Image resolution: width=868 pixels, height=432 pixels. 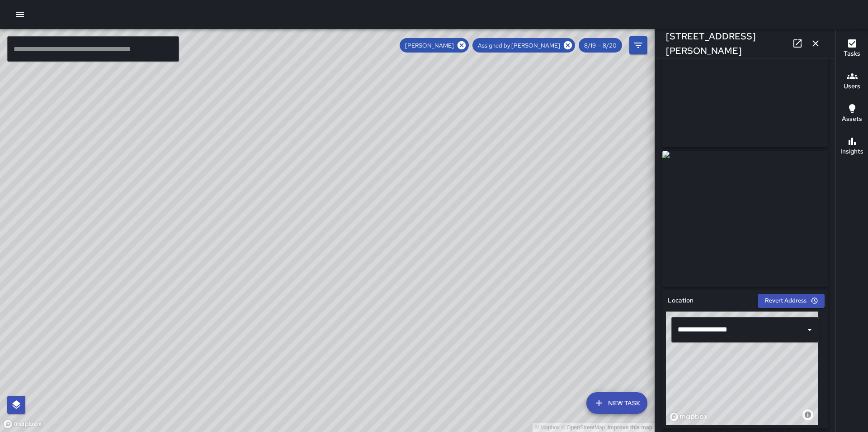 What do you see at coordinates (851, 54) in the screenshot?
I see `h6: Tasks` at bounding box center [851, 54].